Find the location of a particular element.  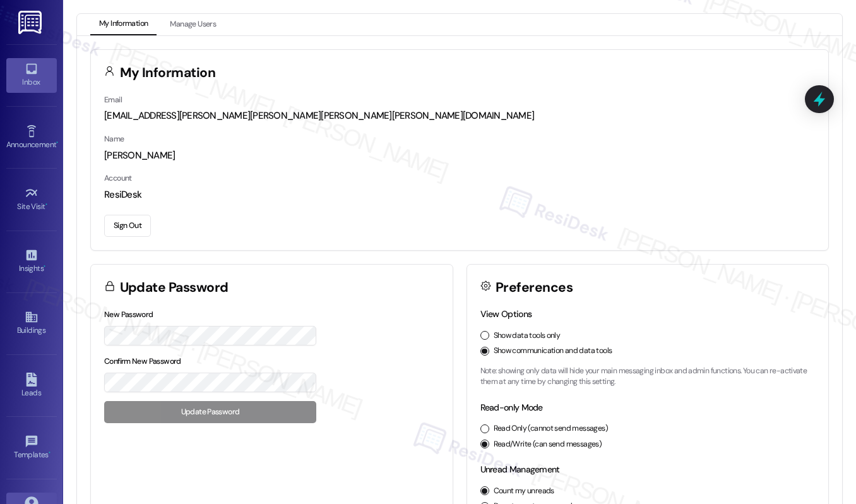

img: ResiDesk Logo is located at coordinates (31, 22).